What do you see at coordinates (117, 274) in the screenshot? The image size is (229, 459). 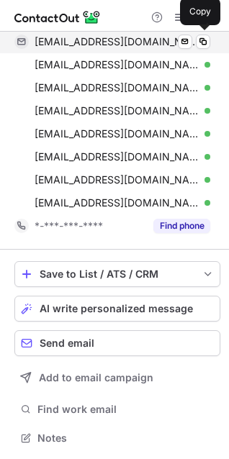 I see `button: save-profile-one-click` at bounding box center [117, 274].